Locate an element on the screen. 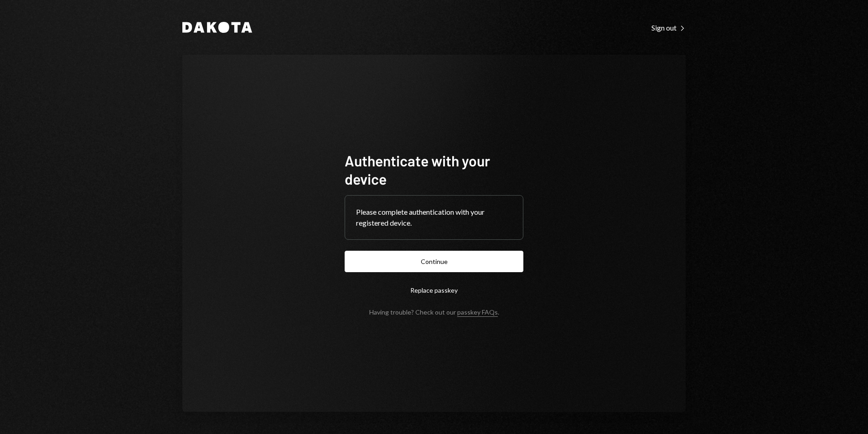 This screenshot has width=868, height=434. div: Having trouble? Check out our . is located at coordinates (434, 312).